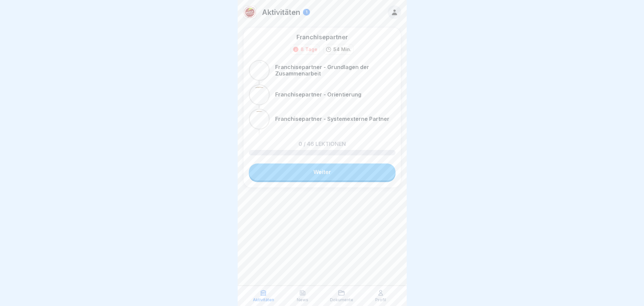 The width and height of the screenshot is (644, 306). Describe the element at coordinates (335, 70) in the screenshot. I see `p: Franchisepartner - Grundlagen der Zusammenarbeit` at that location.